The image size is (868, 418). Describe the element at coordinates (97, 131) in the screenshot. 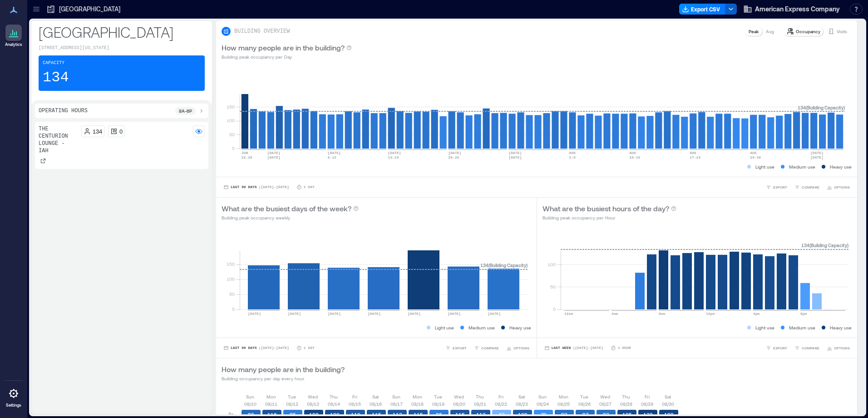

I see `p: 134` at that location.